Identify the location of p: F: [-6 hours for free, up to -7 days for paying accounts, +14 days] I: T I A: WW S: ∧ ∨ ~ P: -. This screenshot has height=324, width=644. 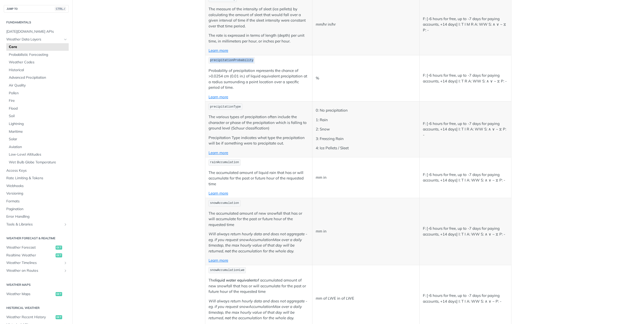
(466, 298).